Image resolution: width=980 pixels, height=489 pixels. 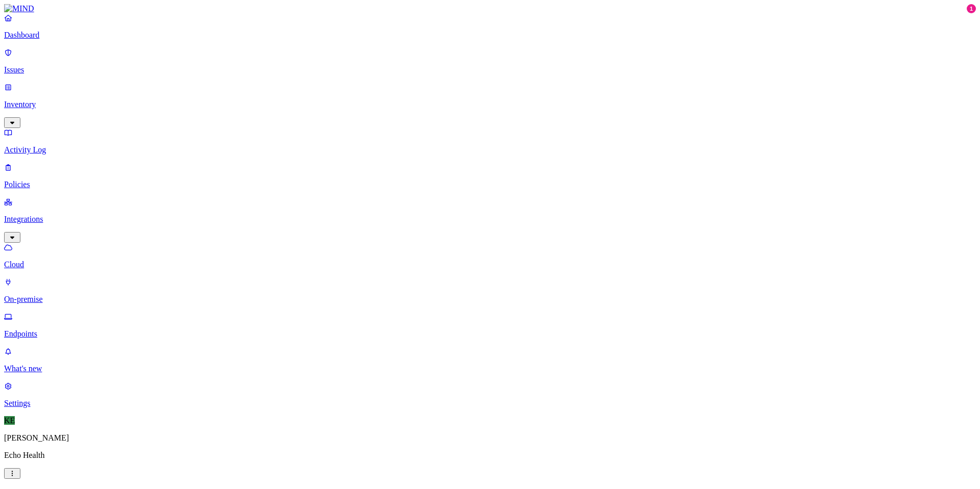 What do you see at coordinates (490, 70) in the screenshot?
I see `p: Issues` at bounding box center [490, 70].